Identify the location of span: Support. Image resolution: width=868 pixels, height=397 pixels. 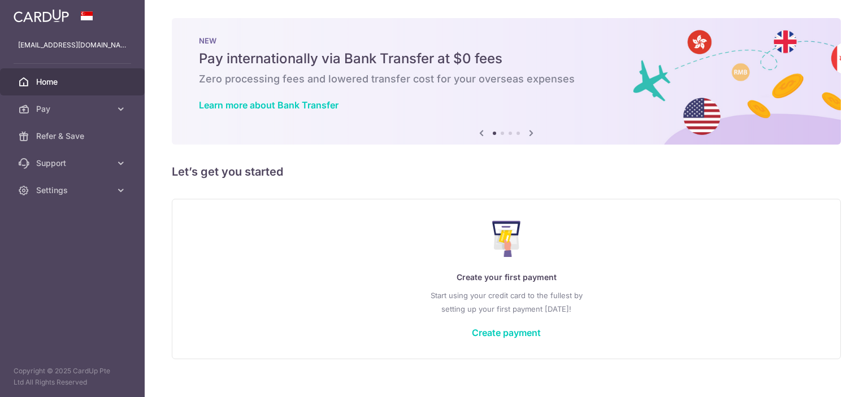
(74, 164).